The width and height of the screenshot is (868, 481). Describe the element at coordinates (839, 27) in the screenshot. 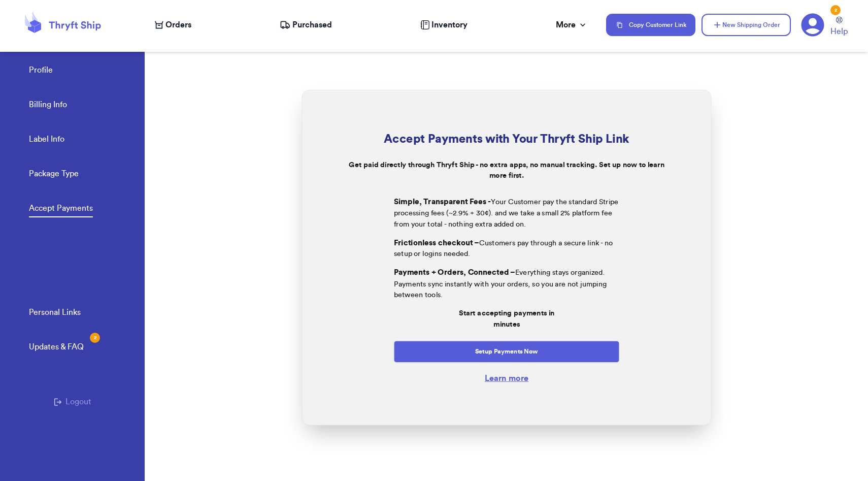

I see `a: Help` at that location.